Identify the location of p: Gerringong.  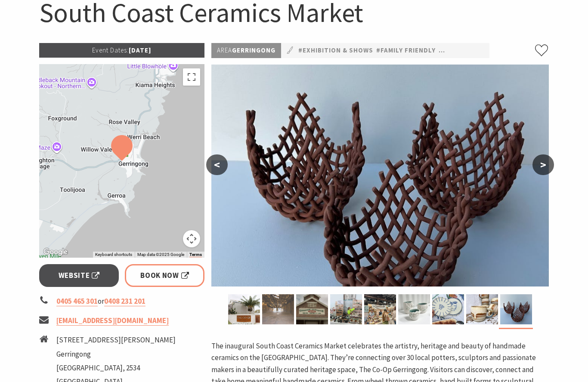
(246, 51).